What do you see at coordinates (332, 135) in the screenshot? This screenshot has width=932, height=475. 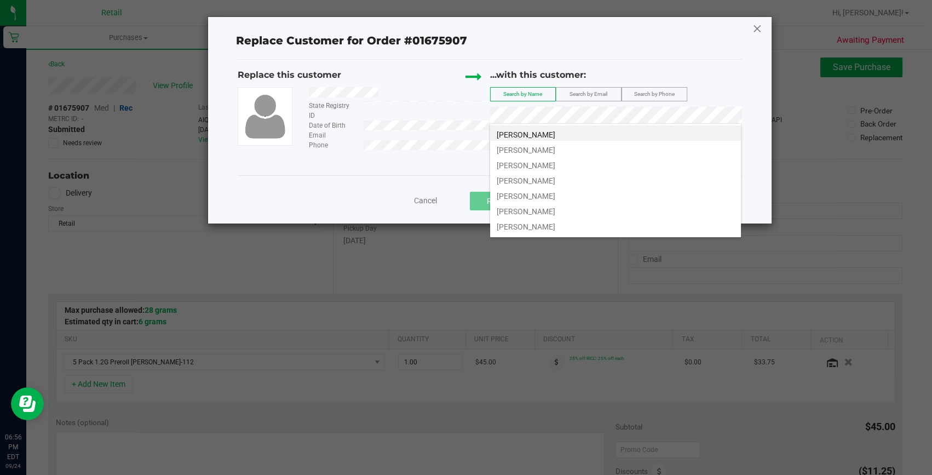 I see `div: Email` at bounding box center [332, 135].